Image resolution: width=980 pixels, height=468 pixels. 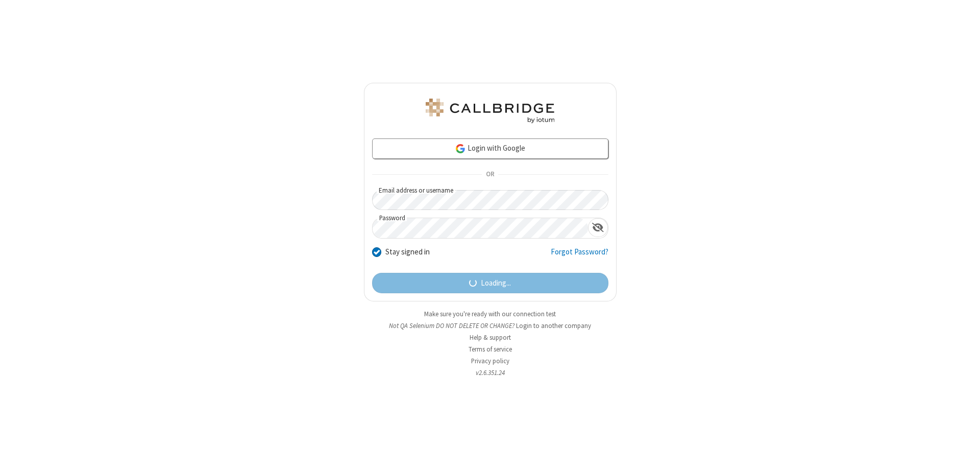 What do you see at coordinates (496, 283) in the screenshot?
I see `span: Loading...` at bounding box center [496, 283].